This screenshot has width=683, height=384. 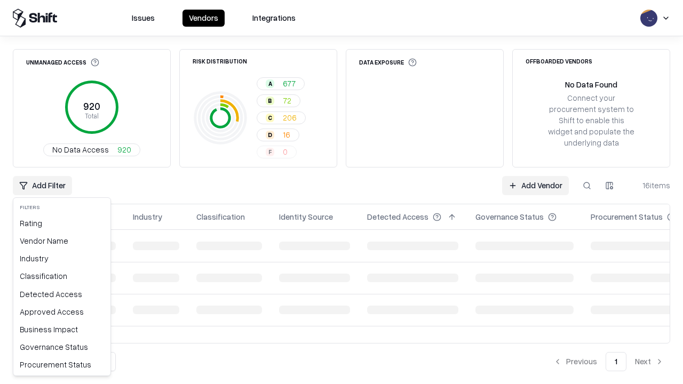 I want to click on div: Vendor Name, so click(x=62, y=241).